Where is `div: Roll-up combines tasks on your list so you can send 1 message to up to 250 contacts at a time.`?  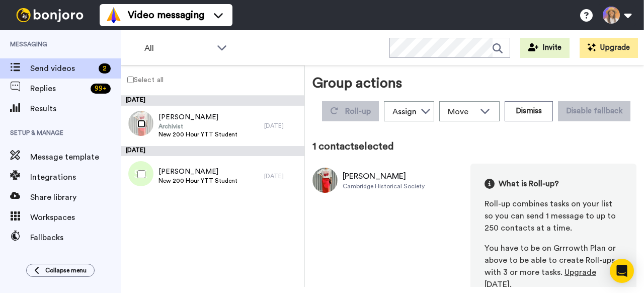 div: Roll-up combines tasks on your list so you can send 1 message to up to 250 contacts at a time. is located at coordinates (553, 216).